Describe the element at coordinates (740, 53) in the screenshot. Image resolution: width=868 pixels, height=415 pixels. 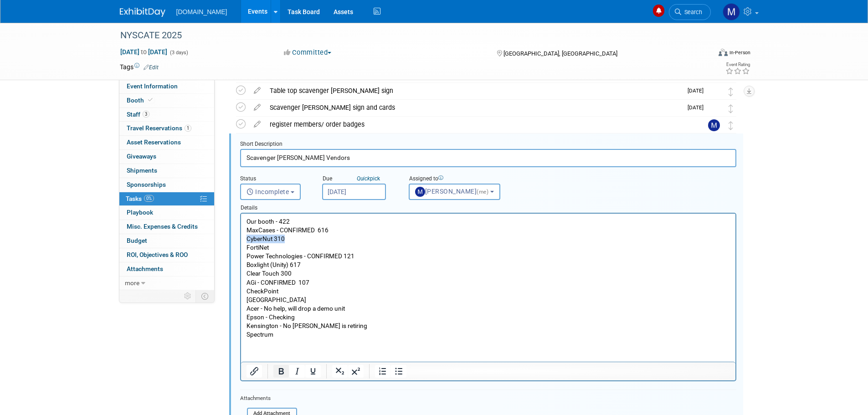
I see `div: In-Person` at that location.